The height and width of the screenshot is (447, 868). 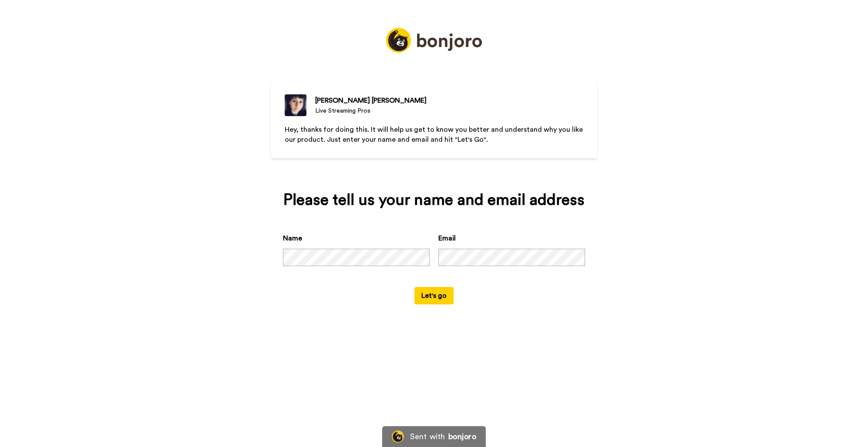 I want to click on label: Name, so click(x=293, y=238).